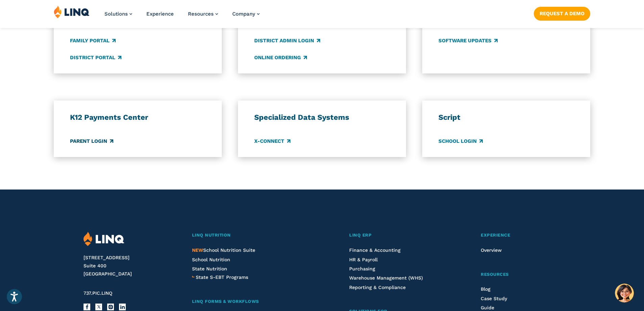 The image size is (644, 311). I want to click on a: School Login, so click(460, 141).